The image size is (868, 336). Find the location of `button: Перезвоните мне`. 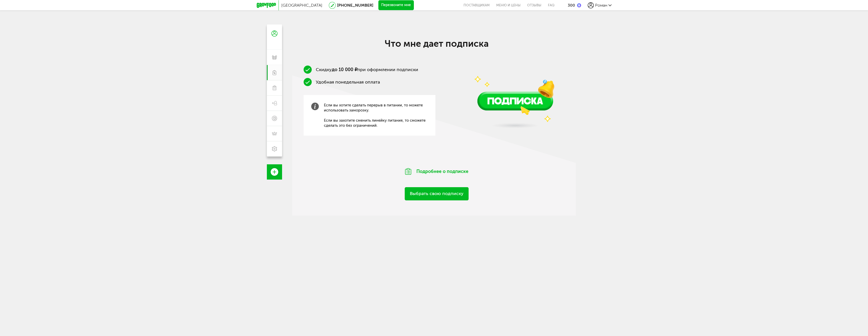

button: Перезвоните мне is located at coordinates (397, 6).